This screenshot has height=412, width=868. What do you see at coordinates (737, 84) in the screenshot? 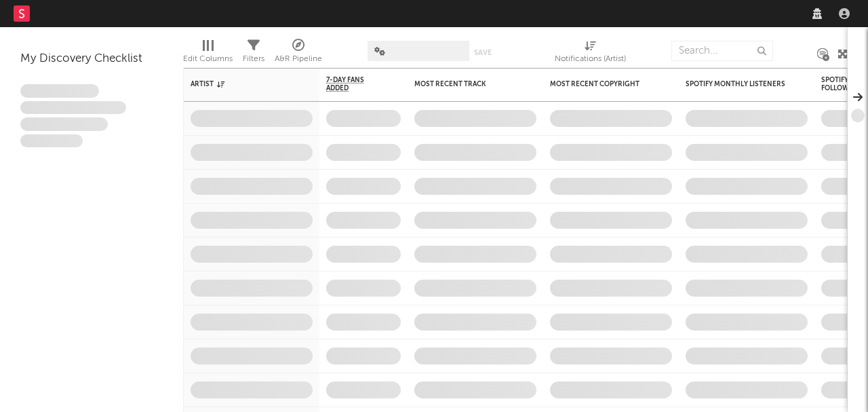
I see `div: Spotify Monthly Listeners` at bounding box center [737, 84].